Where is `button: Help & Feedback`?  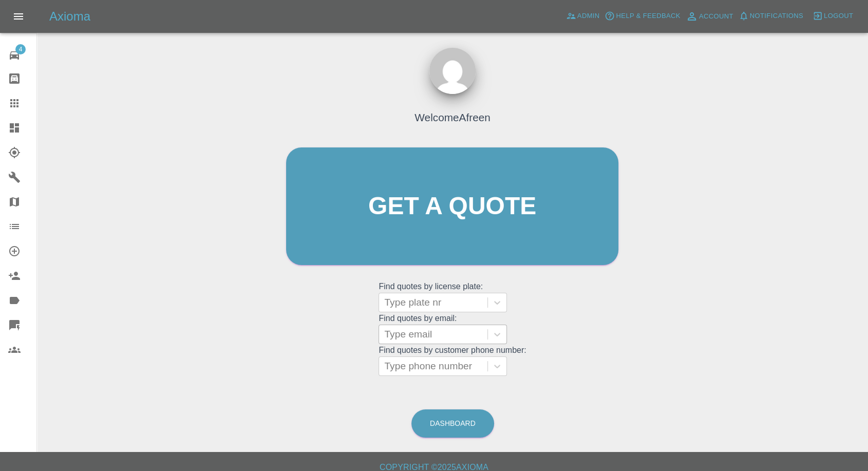
button: Help & Feedback is located at coordinates (642, 16).